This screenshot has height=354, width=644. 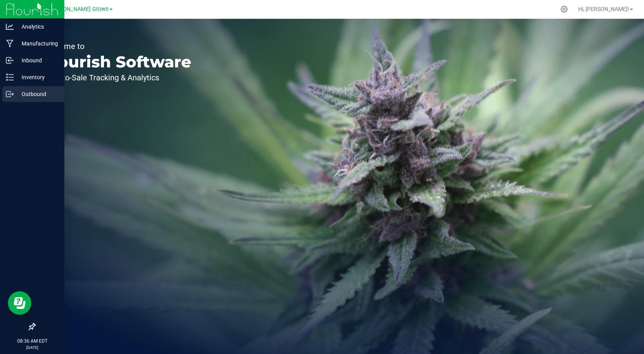 I want to click on p: Flourish Software, so click(x=117, y=62).